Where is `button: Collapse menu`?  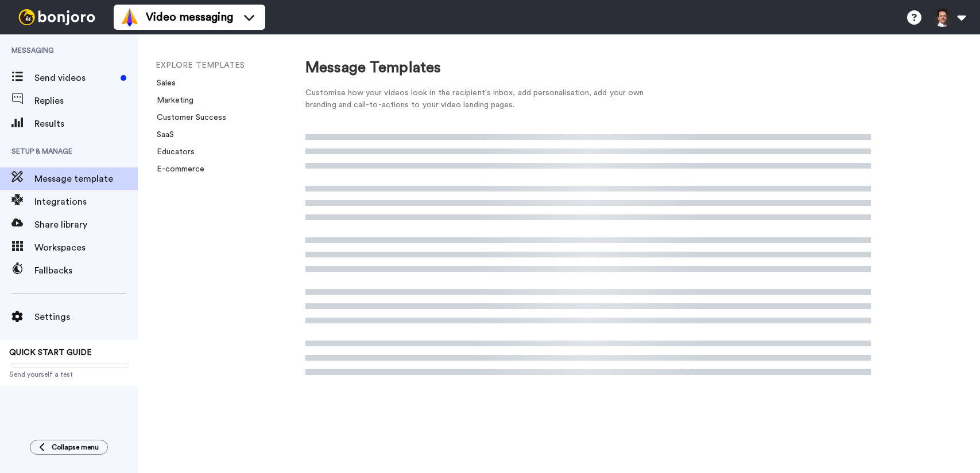 button: Collapse menu is located at coordinates (69, 447).